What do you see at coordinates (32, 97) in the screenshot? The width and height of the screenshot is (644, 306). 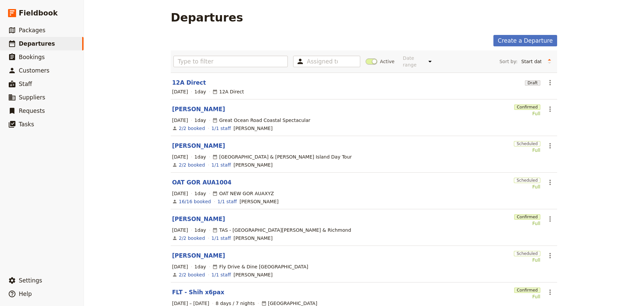 I see `span: Suppliers` at bounding box center [32, 97].